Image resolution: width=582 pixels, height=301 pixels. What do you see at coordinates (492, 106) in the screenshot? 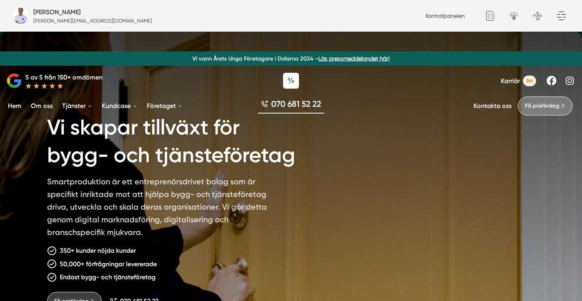
I see `a: Kontakta oss` at bounding box center [492, 106].